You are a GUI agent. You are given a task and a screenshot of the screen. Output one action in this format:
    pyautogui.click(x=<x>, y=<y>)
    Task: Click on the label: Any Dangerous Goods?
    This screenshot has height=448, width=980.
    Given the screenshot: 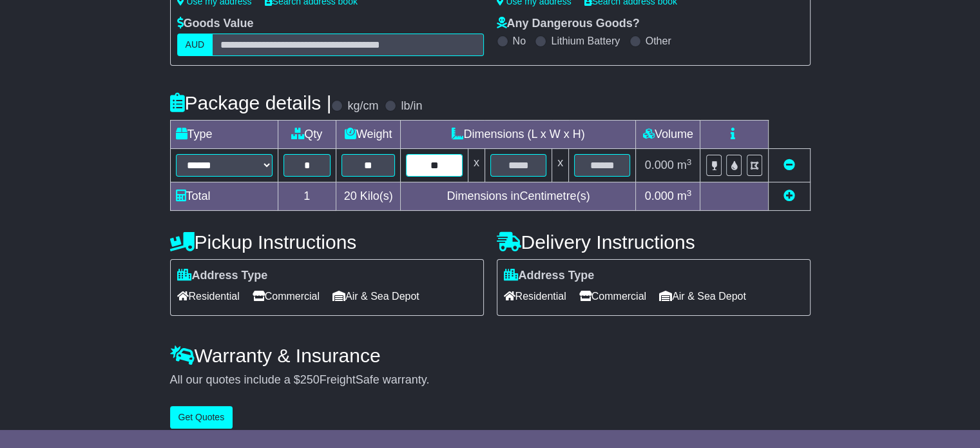 What is the action you would take?
    pyautogui.click(x=568, y=24)
    